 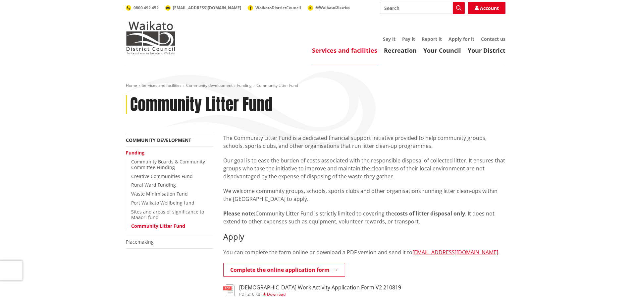 I want to click on h1: Community Litter Fund, so click(x=201, y=105).